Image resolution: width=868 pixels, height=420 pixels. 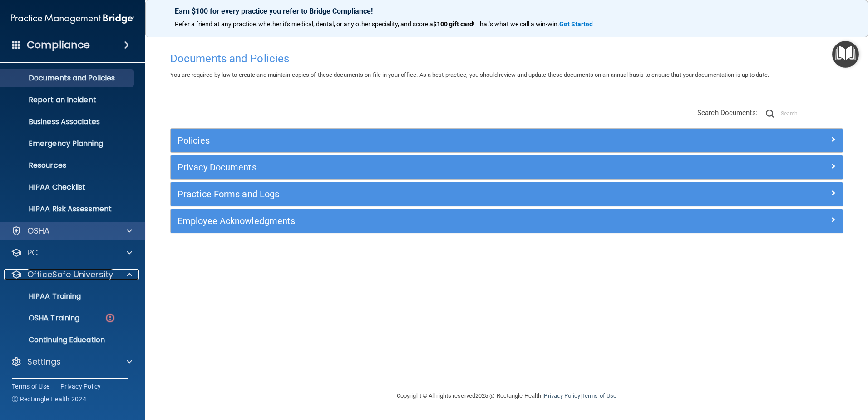 I want to click on span: Search Documents:, so click(x=727, y=113).